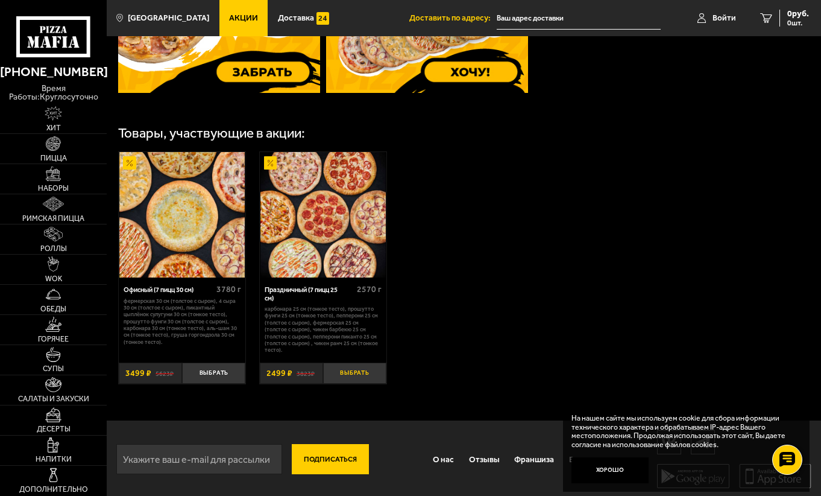 This screenshot has height=496, width=821. I want to click on span: Дополнительно, so click(54, 489).